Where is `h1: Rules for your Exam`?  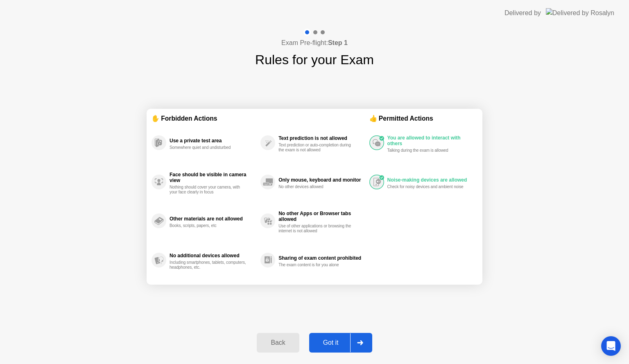
h1: Rules for your Exam is located at coordinates (314, 60).